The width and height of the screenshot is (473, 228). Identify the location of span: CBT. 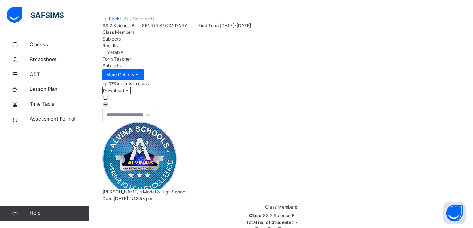
(59, 74).